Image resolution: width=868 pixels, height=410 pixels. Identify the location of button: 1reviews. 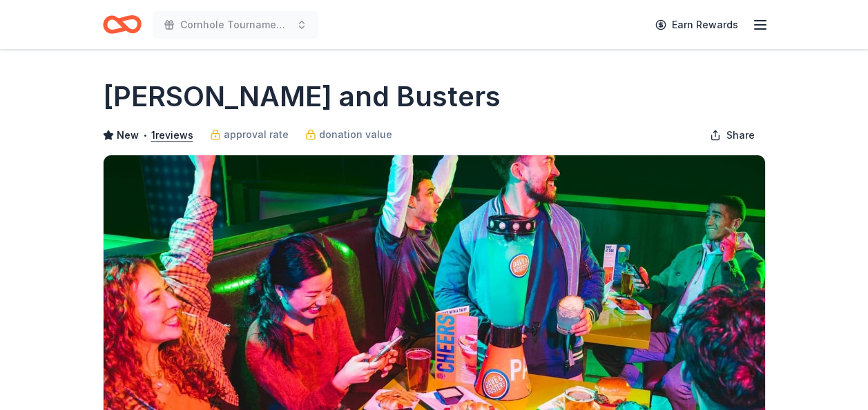
(172, 135).